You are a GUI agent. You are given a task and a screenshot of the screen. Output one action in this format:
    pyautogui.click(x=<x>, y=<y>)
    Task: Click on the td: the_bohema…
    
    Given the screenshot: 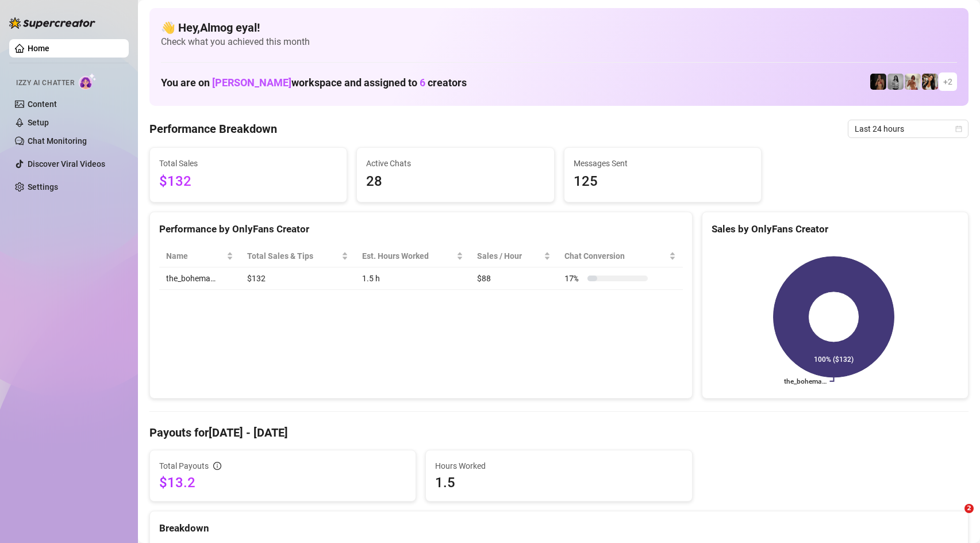 What is the action you would take?
    pyautogui.click(x=199, y=278)
    